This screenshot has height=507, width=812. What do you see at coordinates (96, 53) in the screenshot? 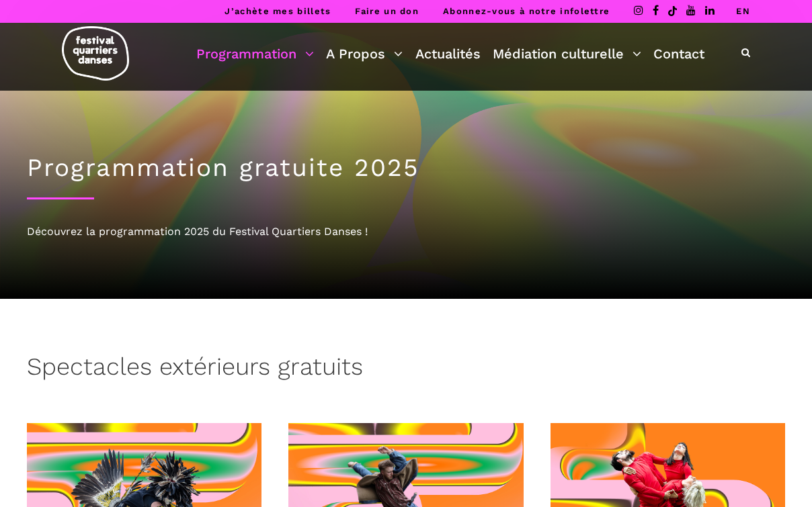
I see `img: logo-fqd-med` at bounding box center [96, 53].